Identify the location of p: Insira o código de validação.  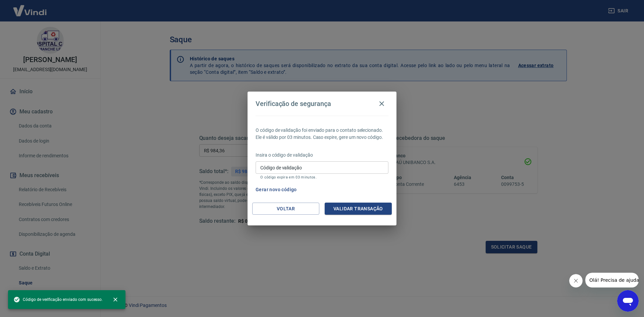
(322, 155).